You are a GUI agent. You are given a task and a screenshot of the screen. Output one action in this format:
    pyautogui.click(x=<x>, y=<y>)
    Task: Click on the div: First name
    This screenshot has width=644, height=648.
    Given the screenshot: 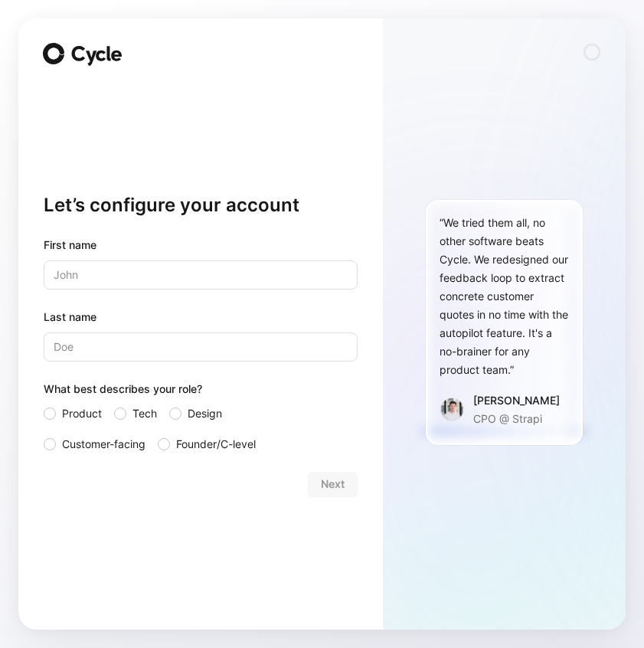 What is the action you would take?
    pyautogui.click(x=201, y=245)
    